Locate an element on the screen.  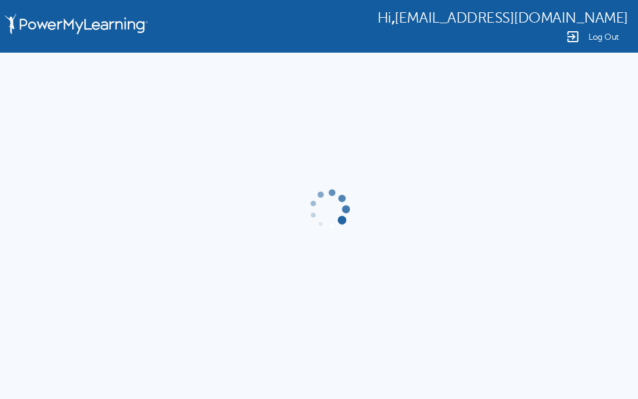
img: Logout Icon is located at coordinates (573, 37).